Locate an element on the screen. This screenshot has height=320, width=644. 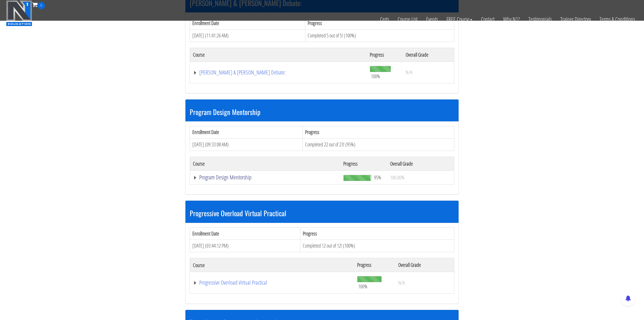
a: Events is located at coordinates (432, 19).